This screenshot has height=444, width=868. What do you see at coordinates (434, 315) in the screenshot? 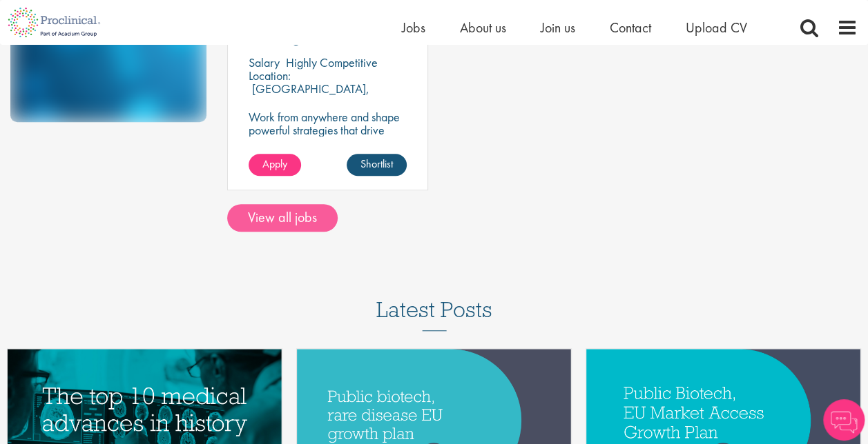
I see `h3: Latest Posts` at bounding box center [434, 315].